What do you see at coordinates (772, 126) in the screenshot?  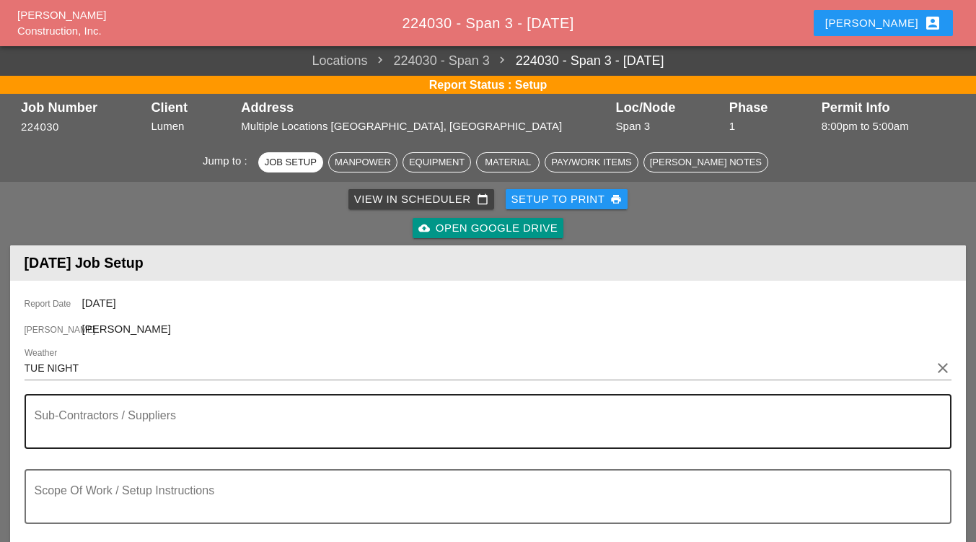 I see `div: 1` at bounding box center [772, 126].